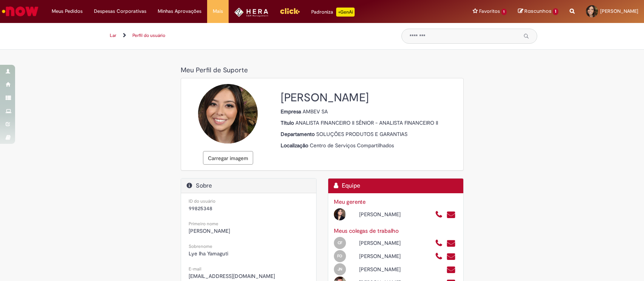  What do you see at coordinates (203, 185) in the screenshot?
I see `font: Sobre` at bounding box center [203, 185].